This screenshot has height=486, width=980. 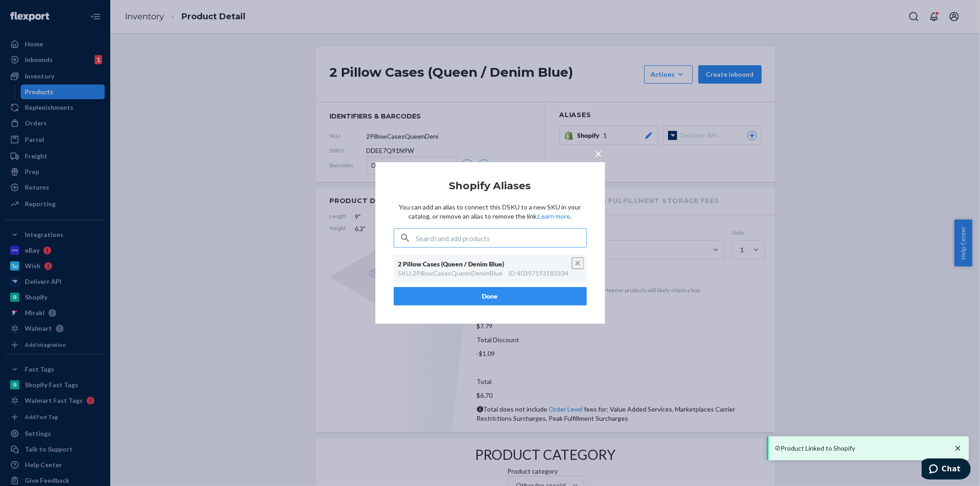 I want to click on a: Learn more, so click(x=554, y=216).